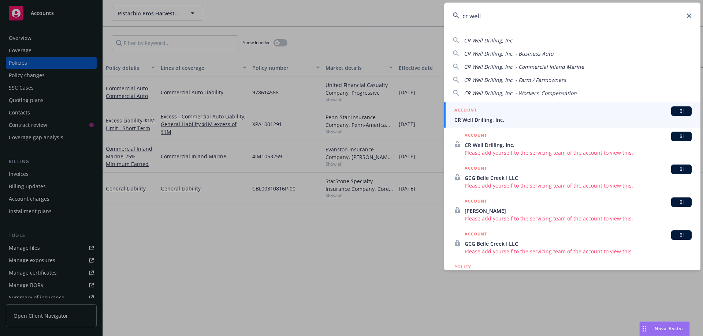 The image size is (703, 336). Describe the element at coordinates (572, 275) in the screenshot. I see `a: POLICY` at that location.